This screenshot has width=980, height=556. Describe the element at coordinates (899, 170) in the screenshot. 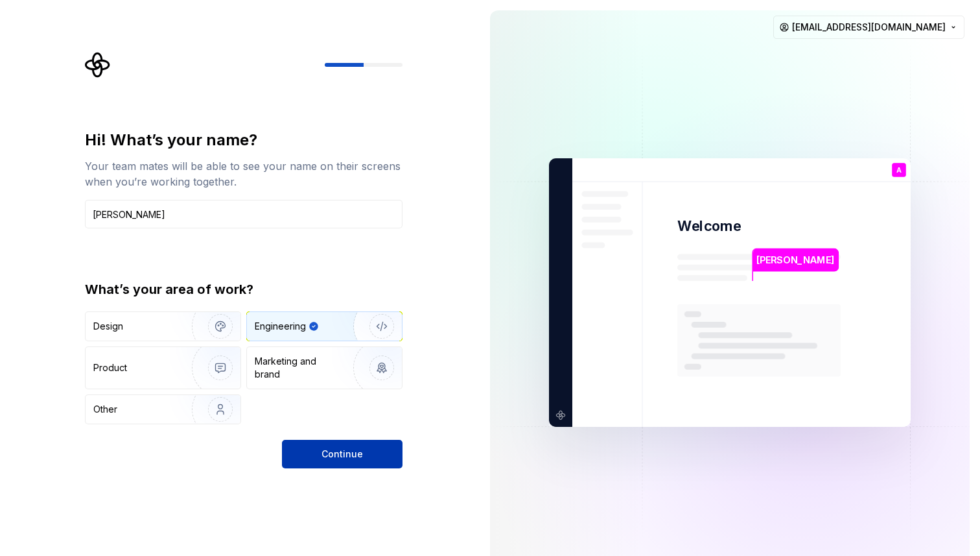

I see `p: A` at that location.